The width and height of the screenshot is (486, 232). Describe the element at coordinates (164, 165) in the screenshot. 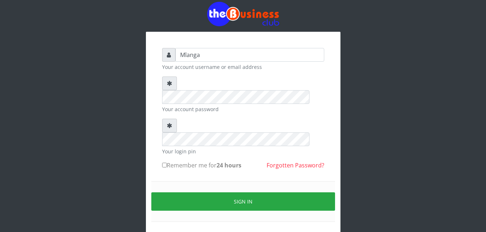

I see `input: Remember me for24 hours` at that location.